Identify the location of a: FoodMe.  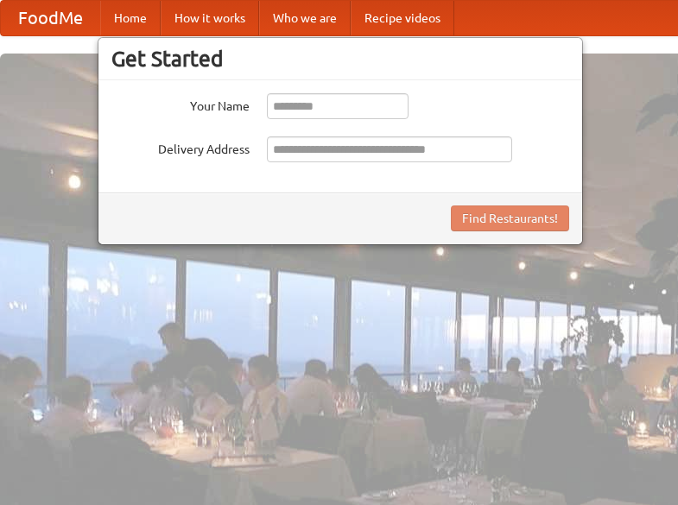
(50, 18).